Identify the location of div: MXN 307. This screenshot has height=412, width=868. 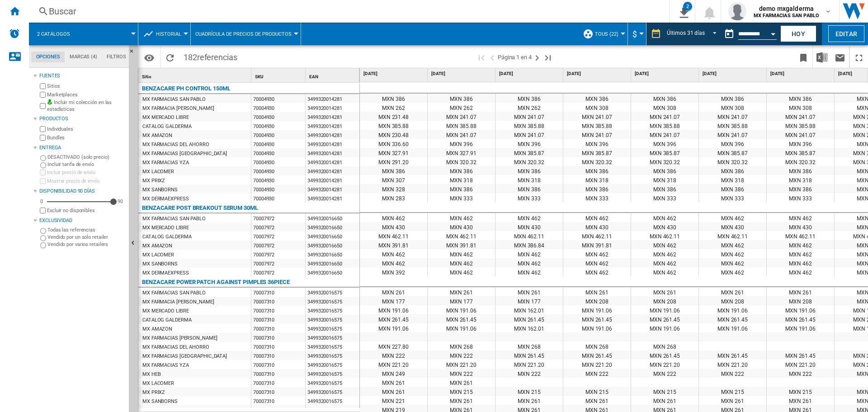
(393, 180).